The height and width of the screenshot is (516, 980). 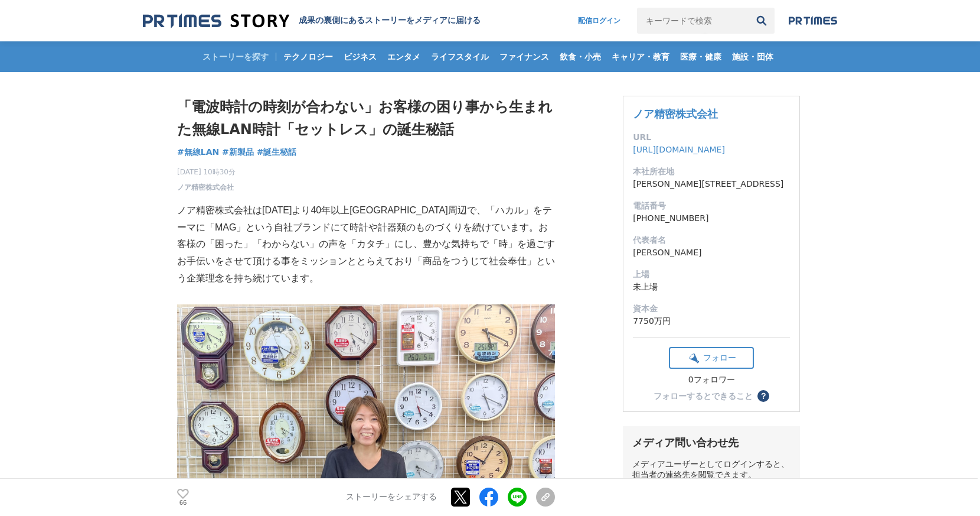 I want to click on span: 飲食・小売, so click(x=581, y=57).